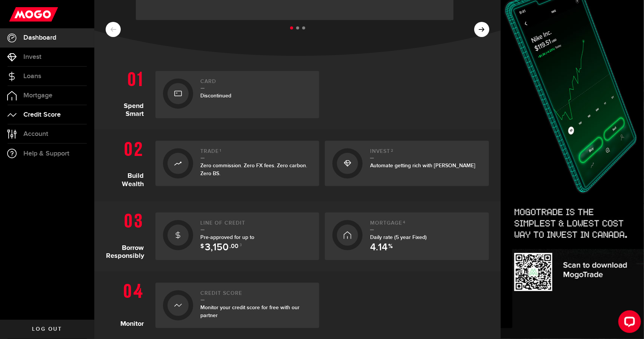 This screenshot has height=339, width=644. Describe the element at coordinates (426, 225) in the screenshot. I see `h2: Mortgage` at that location.